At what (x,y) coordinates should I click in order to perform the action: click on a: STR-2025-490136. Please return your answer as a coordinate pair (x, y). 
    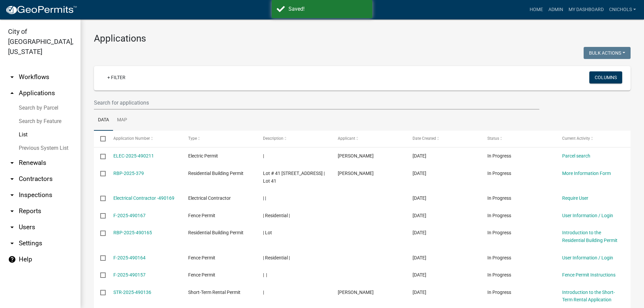
    Looking at the image, I should click on (132, 292).